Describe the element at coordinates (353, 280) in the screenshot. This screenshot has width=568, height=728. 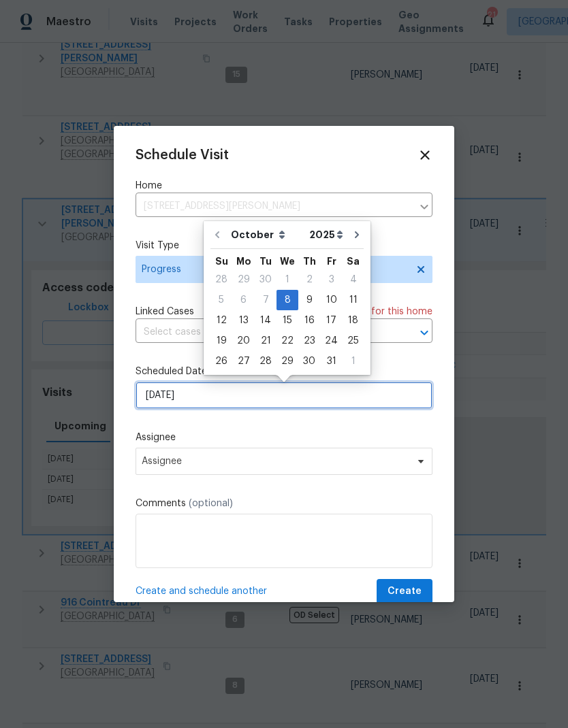
I see `div: 4` at that location.